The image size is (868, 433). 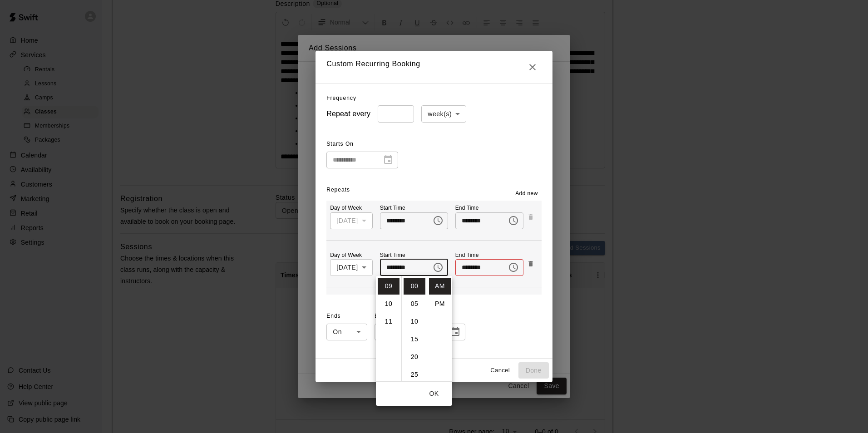 What do you see at coordinates (514, 267) in the screenshot?
I see `button: Choose time` at bounding box center [514, 267].